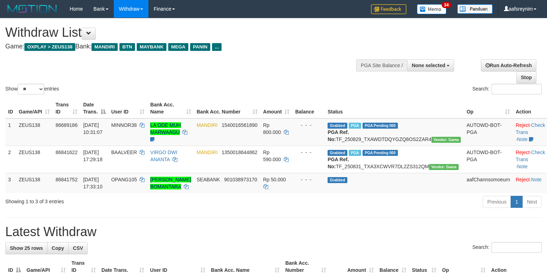 The image size is (547, 275). Describe the element at coordinates (488, 183) in the screenshot. I see `td: aafChannsomoeurn` at that location.